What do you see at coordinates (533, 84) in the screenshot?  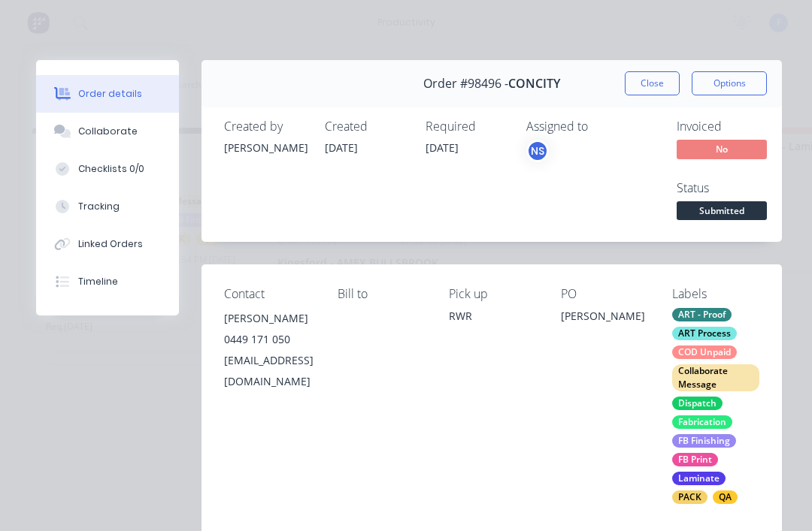 I see `span: CONCITY` at bounding box center [533, 84].